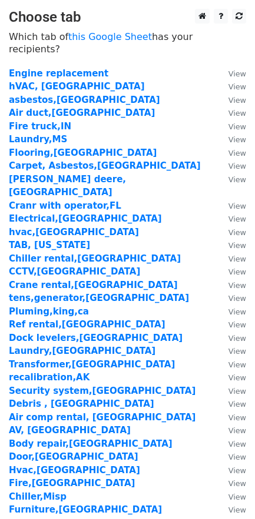  What do you see at coordinates (49, 312) in the screenshot?
I see `strong: Pluming,king,ca` at bounding box center [49, 312].